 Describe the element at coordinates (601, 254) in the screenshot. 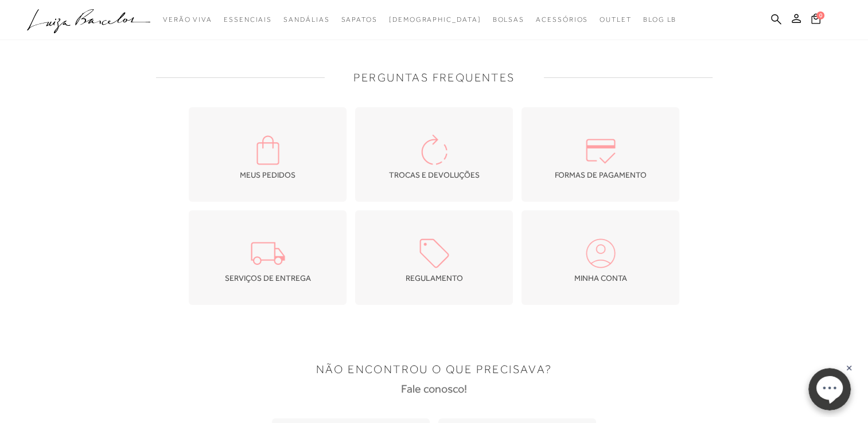

I see `img: my-account-colorful-icon.png` at that location.